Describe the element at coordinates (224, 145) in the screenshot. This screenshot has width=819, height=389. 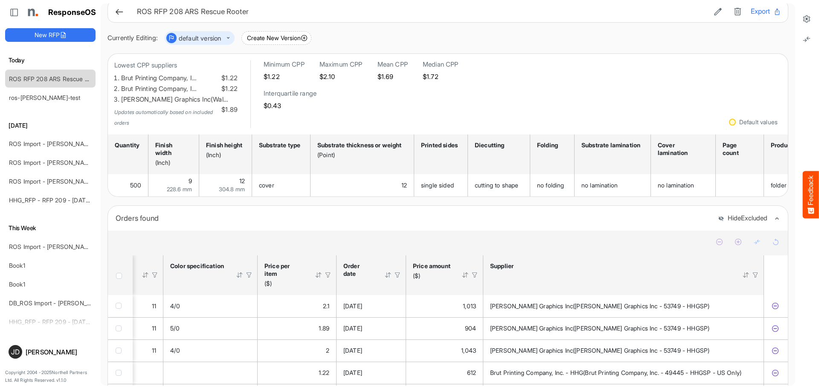
I see `div: Finish height` at that location.